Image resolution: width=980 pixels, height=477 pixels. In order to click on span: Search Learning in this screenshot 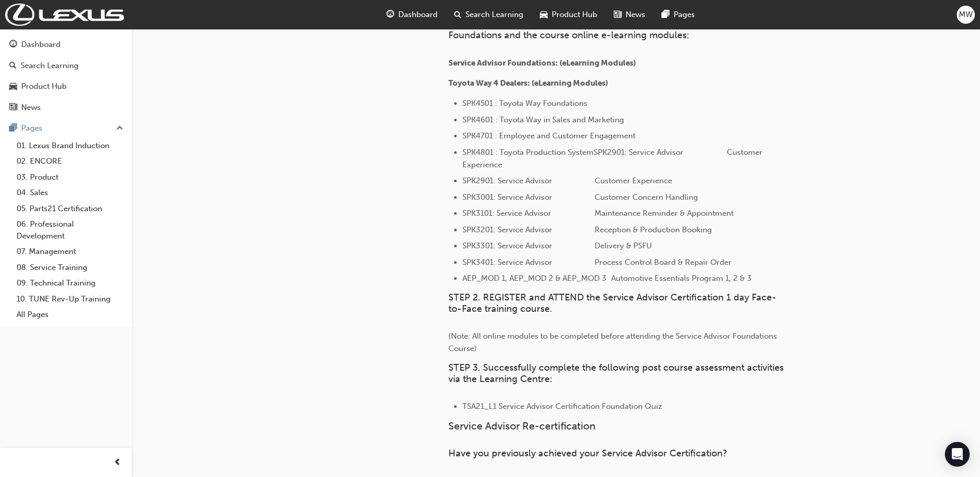, I will do `click(495, 15)`.